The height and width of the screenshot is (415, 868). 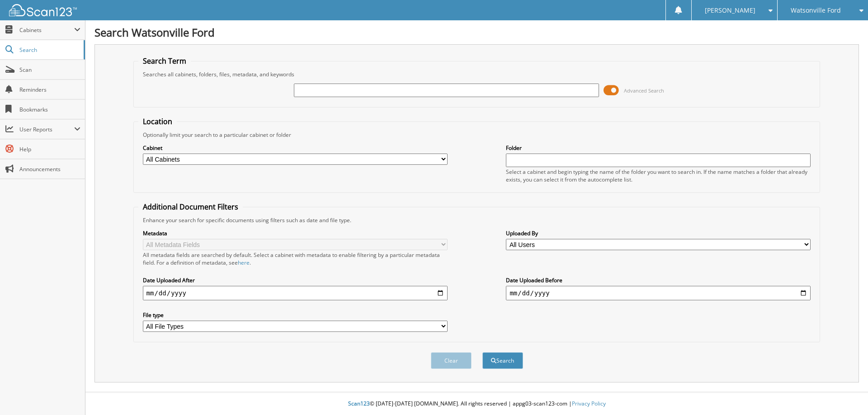 I want to click on div: All metadata fields are searched by default. Select a cabinet with metadata to enable filtering b..., so click(x=295, y=259).